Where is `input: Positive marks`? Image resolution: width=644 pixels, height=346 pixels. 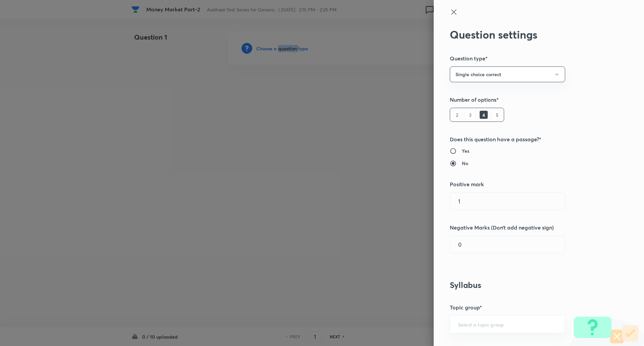
input: Positive marks is located at coordinates (507, 201).